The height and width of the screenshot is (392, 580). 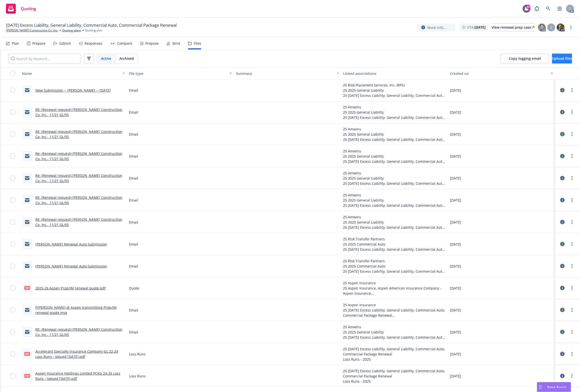 I want to click on button: Upload files, so click(x=562, y=59).